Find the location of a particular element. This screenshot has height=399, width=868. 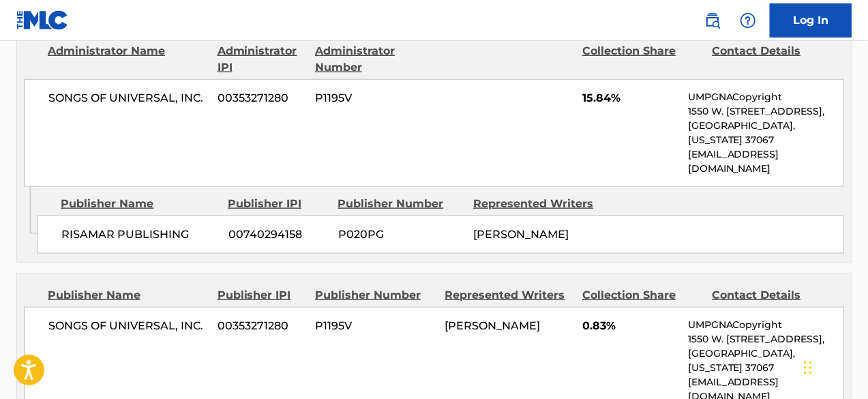

span: 0.83% is located at coordinates (630, 326).